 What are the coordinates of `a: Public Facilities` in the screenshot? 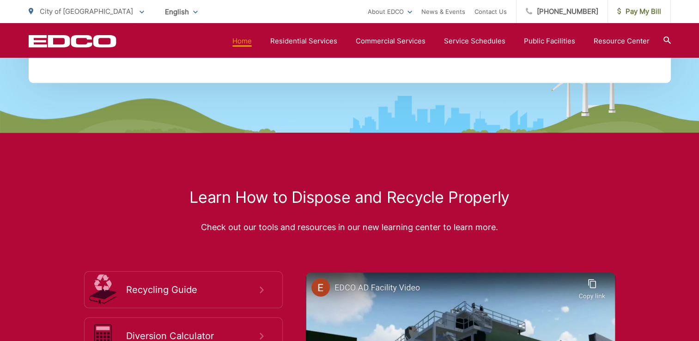 It's located at (549, 41).